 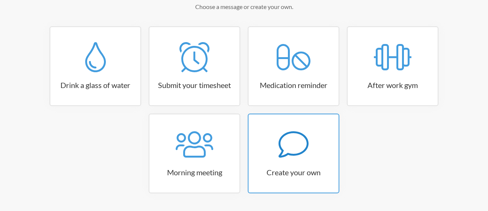 What do you see at coordinates (95, 85) in the screenshot?
I see `h3: Drink a glass of water` at bounding box center [95, 85].